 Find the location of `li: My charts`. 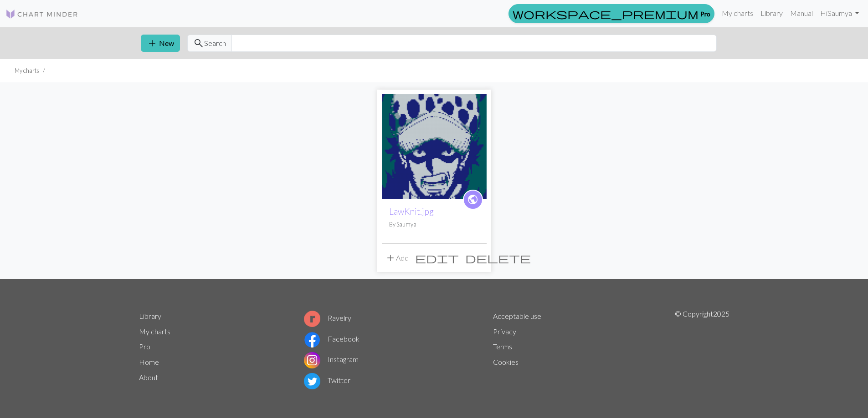

li: My charts is located at coordinates (27, 70).